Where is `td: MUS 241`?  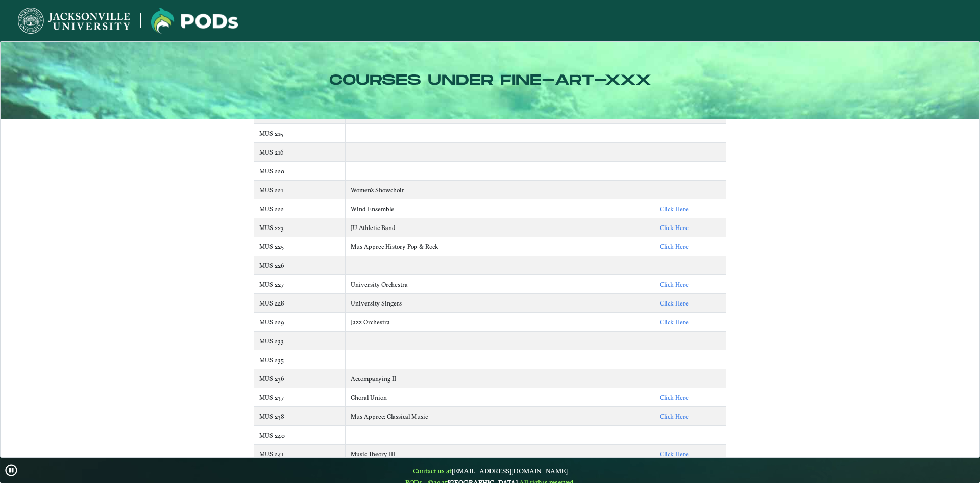 td: MUS 241 is located at coordinates (299, 454).